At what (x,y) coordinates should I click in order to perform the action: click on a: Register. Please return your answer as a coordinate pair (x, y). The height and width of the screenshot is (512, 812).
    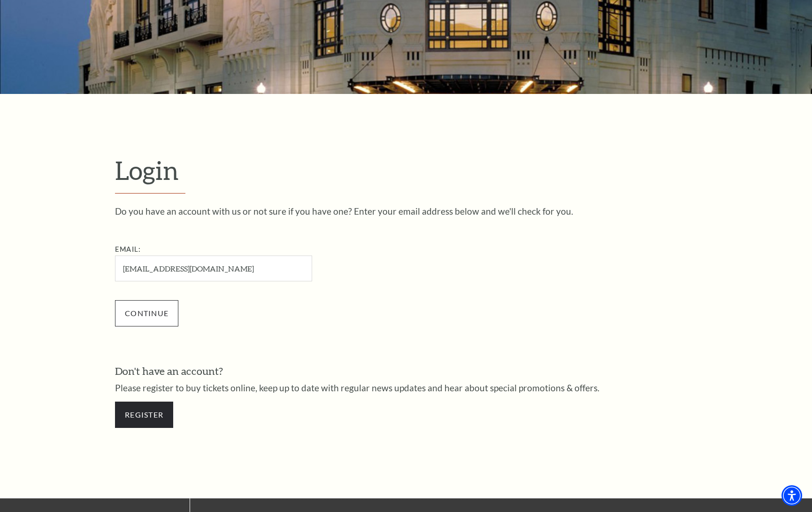
    Looking at the image, I should click on (144, 415).